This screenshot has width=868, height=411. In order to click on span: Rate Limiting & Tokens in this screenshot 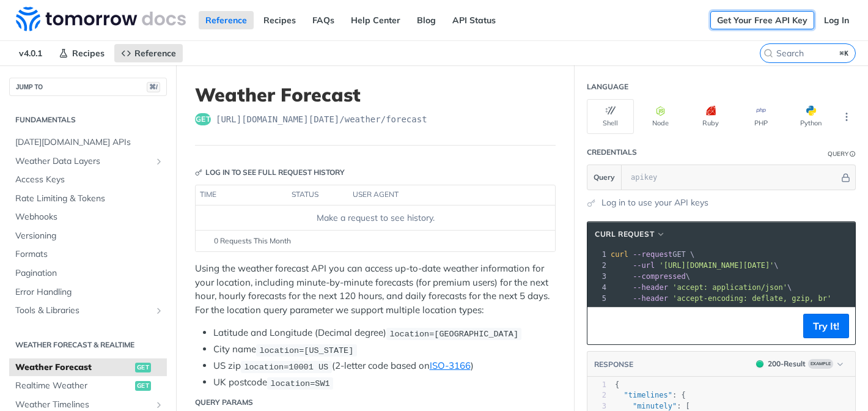, I will do `click(89, 199)`.